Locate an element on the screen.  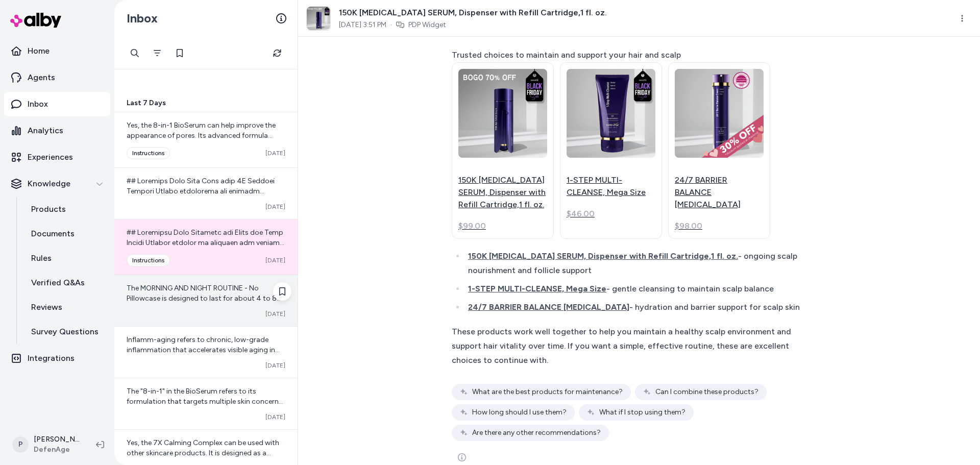
img: 24/7 BARRIER BALANCE ANTI-AGING CREAM is located at coordinates (719, 113).